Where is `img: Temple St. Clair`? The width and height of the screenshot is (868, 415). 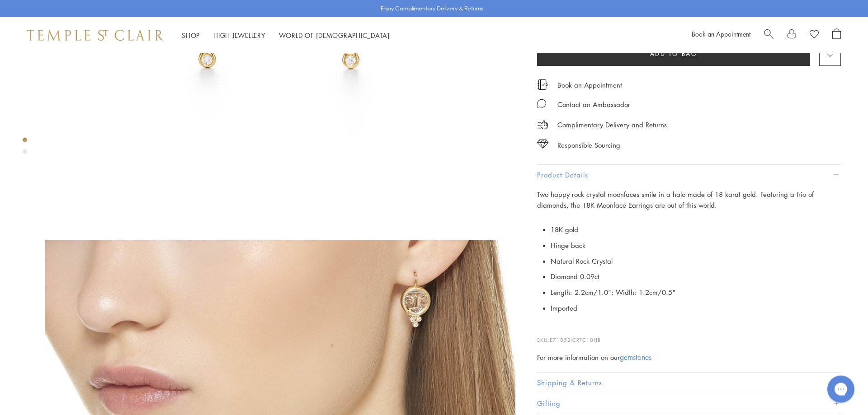 img: Temple St. Clair is located at coordinates (95, 35).